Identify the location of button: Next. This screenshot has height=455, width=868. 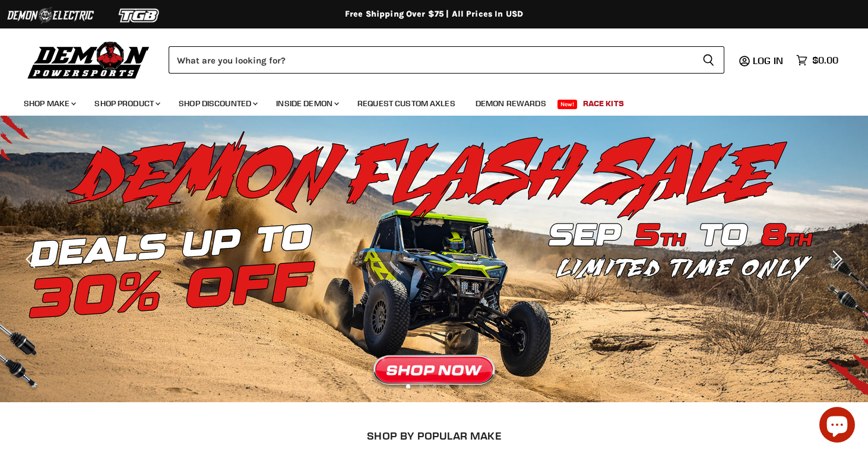
(835, 259).